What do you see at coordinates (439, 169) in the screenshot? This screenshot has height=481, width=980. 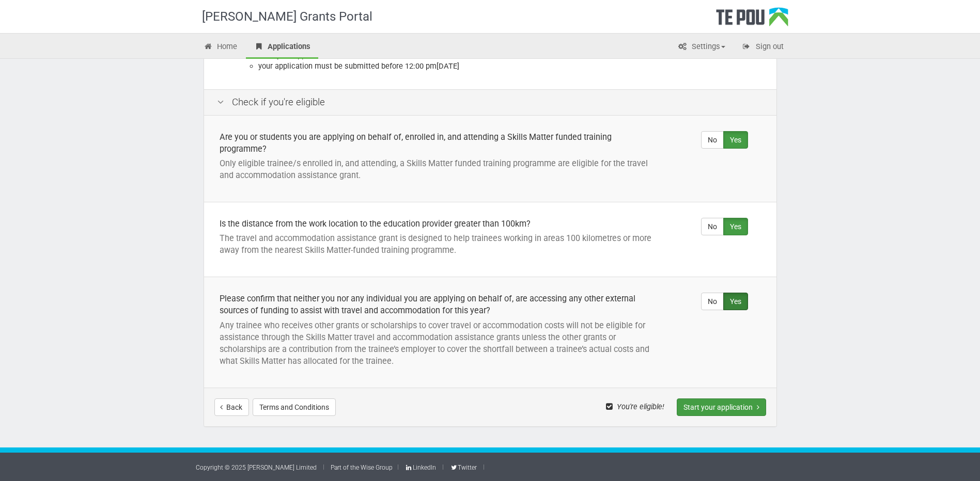 I see `p: Only eligible trainee/s enrolled in, and attending, a Skills Matter funded training programme are...` at bounding box center [439, 169].